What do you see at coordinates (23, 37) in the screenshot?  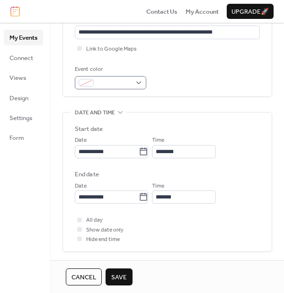 I see `a: My Events` at bounding box center [23, 37].